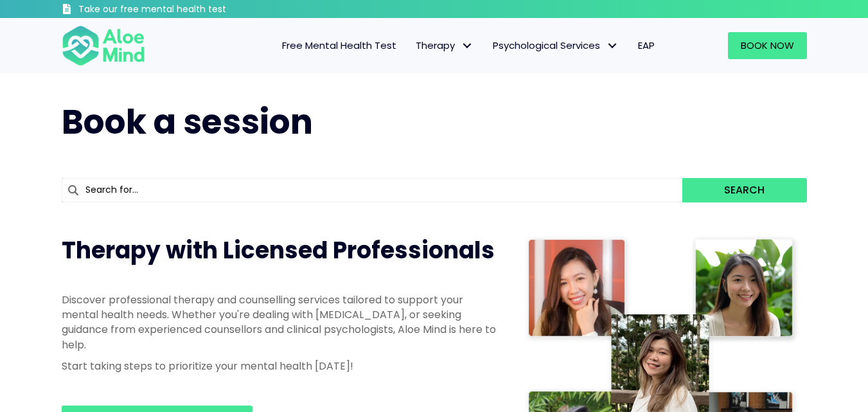 This screenshot has width=868, height=412. What do you see at coordinates (444, 46) in the screenshot?
I see `a: TherapyTherapy: submenu` at bounding box center [444, 46].